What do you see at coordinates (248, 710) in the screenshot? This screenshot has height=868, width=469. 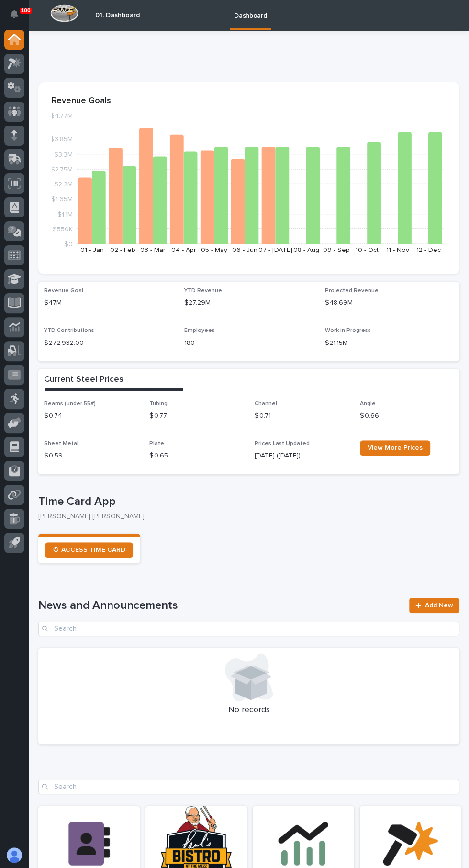 I see `p: No records` at bounding box center [248, 710].